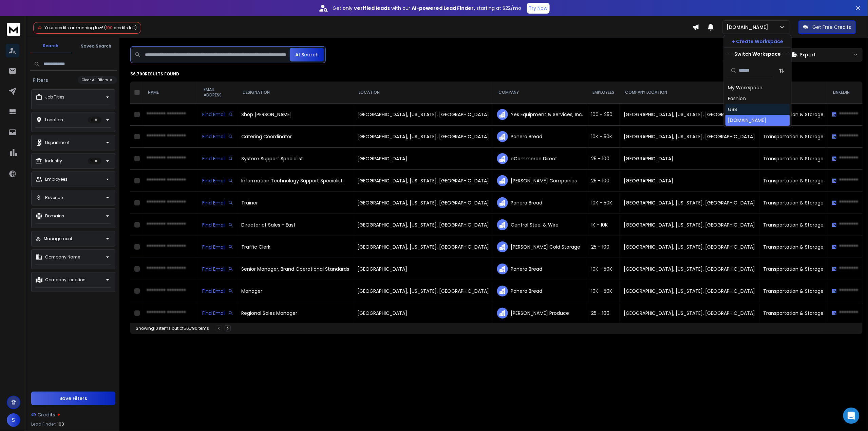 Image resolution: width=868 pixels, height=431 pixels. What do you see at coordinates (73, 414) in the screenshot?
I see `a: Credits:` at bounding box center [73, 414].